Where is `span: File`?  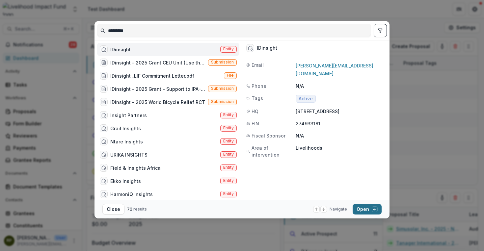
span: File is located at coordinates (230, 75).